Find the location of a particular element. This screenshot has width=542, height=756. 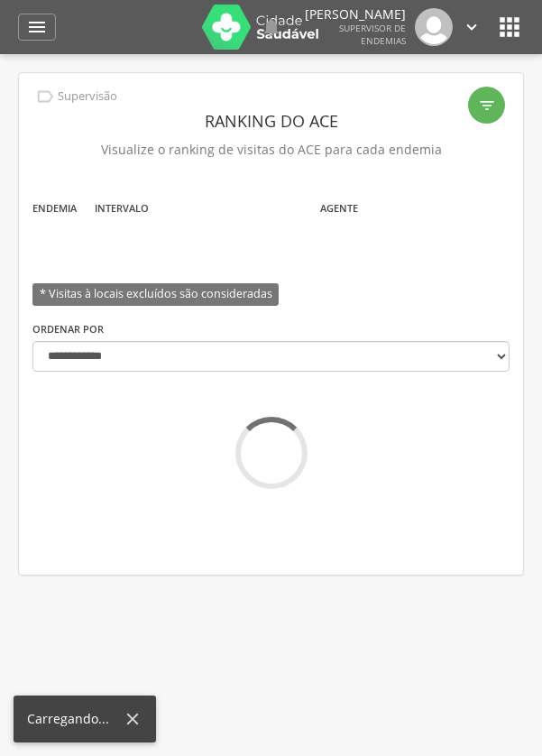

label: Intervalo is located at coordinates (122, 208).